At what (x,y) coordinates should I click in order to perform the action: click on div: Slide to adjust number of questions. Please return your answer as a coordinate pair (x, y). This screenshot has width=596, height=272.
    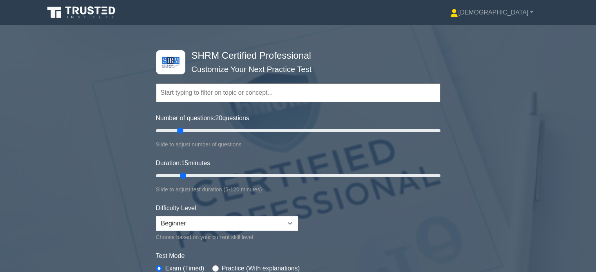
    Looking at the image, I should click on (298, 145).